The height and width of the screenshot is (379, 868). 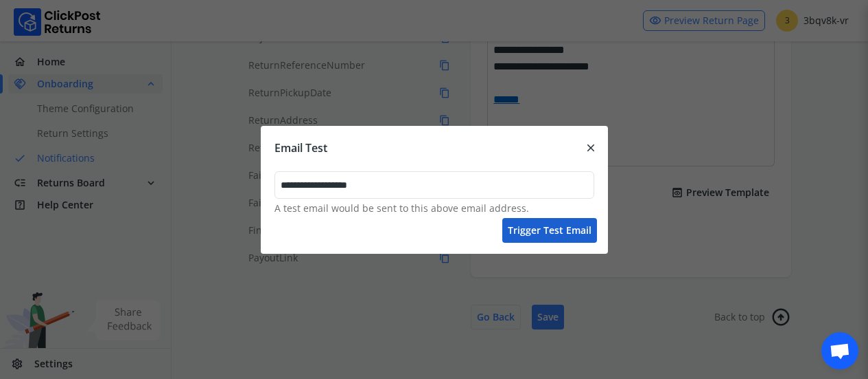 What do you see at coordinates (550, 231) in the screenshot?
I see `button: Trigger test email` at bounding box center [550, 231].